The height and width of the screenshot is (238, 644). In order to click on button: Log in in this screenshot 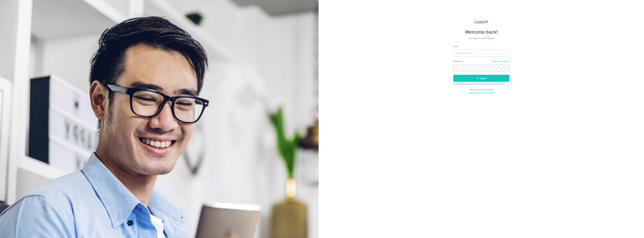, I will do `click(482, 78)`.